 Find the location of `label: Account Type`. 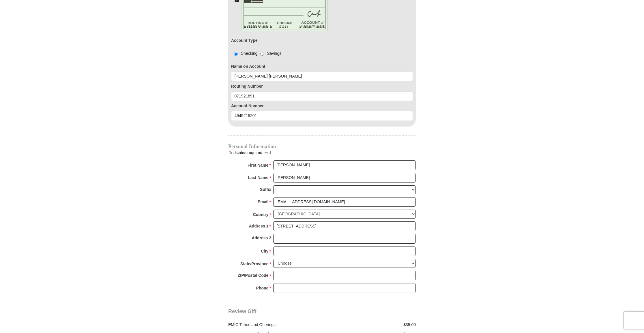

label: Account Type is located at coordinates (245, 40).